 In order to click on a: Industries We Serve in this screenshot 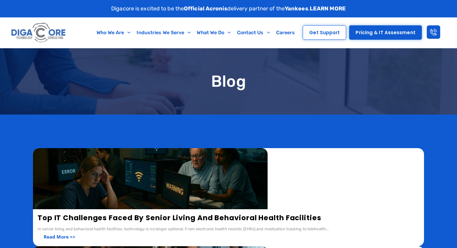, I will do `click(164, 33)`.